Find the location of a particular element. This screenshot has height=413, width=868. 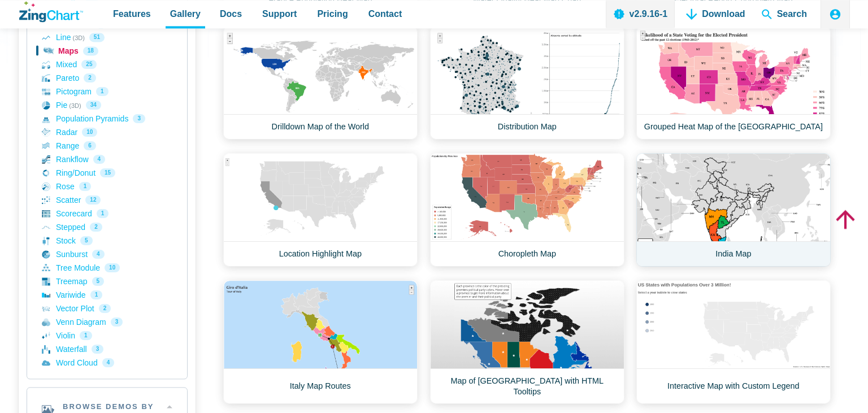

a: India Map is located at coordinates (734, 210).